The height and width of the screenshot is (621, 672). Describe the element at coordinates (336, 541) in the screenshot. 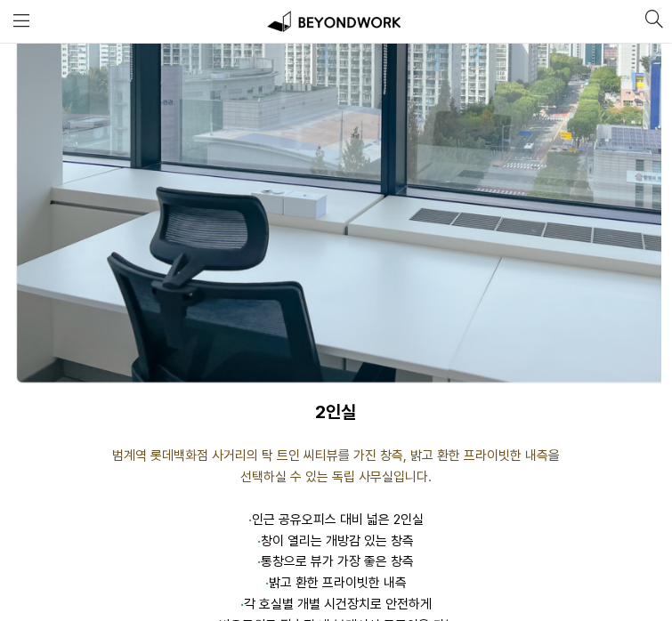

I see `span: 창이 열리는 개방감 있는 창측` at that location.